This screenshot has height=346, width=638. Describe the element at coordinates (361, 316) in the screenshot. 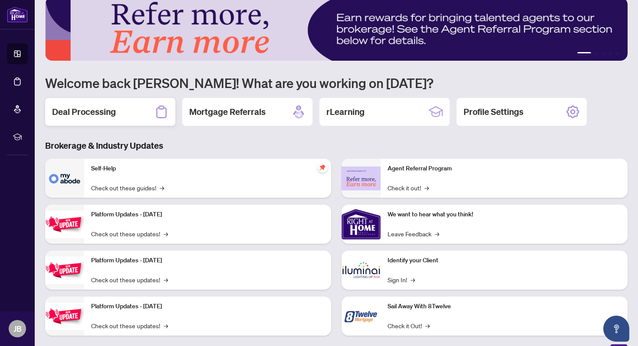

I see `img: Sail Away With 8Twelve` at that location.